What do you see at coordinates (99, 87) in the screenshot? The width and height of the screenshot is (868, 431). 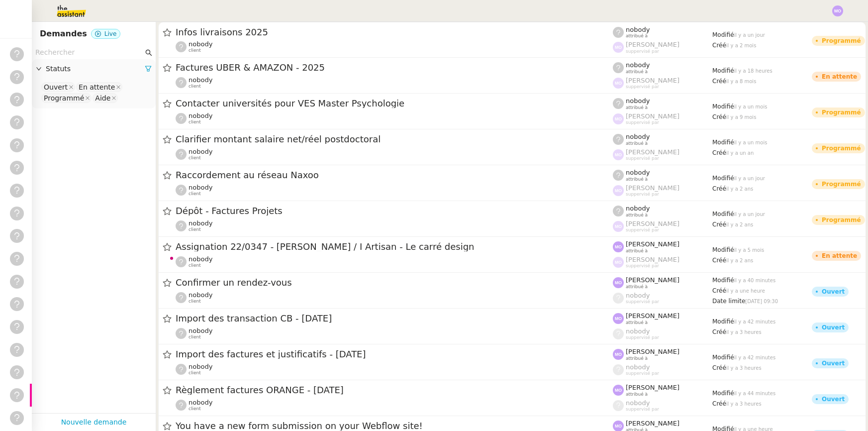 I see `nz-select-item: En attente` at bounding box center [99, 87].